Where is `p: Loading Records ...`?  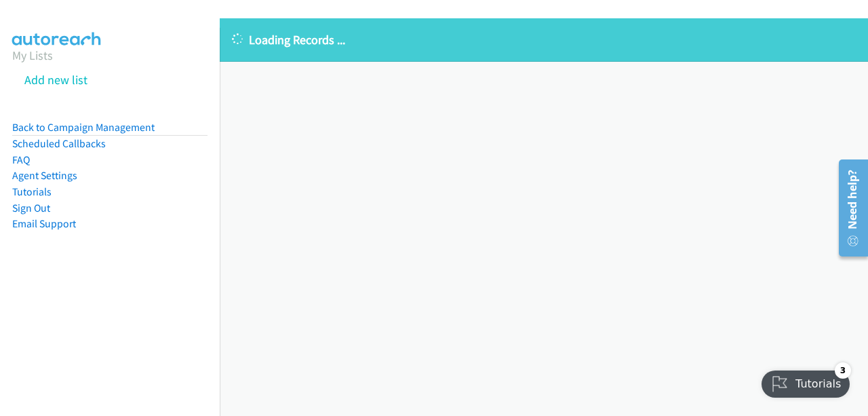
p: Loading Records ... is located at coordinates (544, 40).